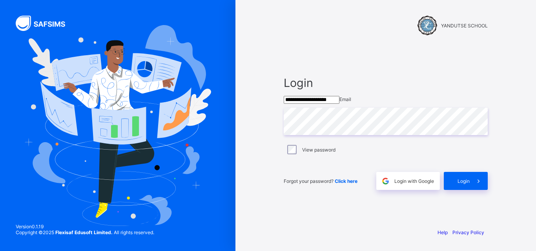 This screenshot has height=251, width=536. I want to click on a: Click here, so click(346, 181).